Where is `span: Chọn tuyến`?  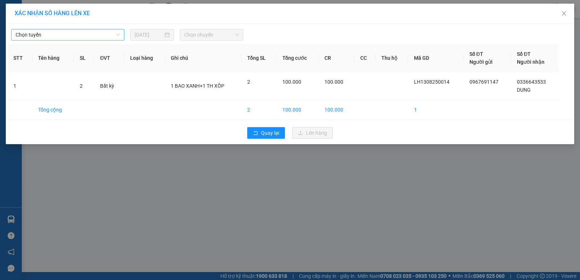
span: Chọn tuyến is located at coordinates (68, 35).